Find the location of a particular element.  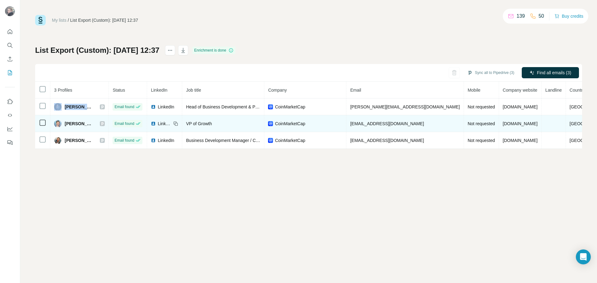

button: Sync all to Pipedrive (3) is located at coordinates (491, 73).